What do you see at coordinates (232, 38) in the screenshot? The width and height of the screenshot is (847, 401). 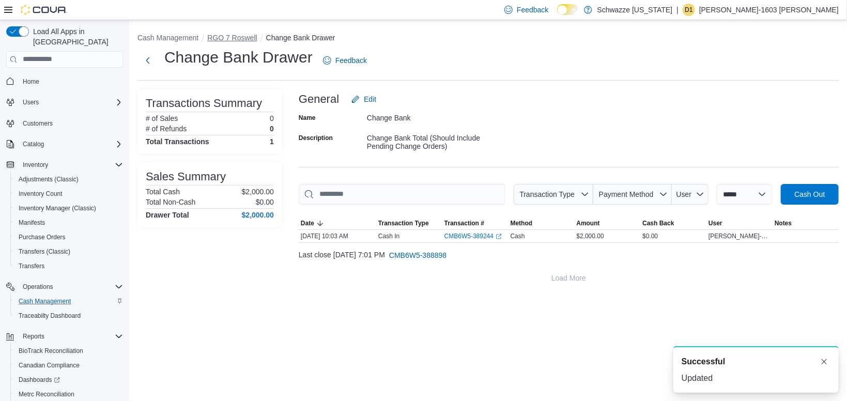 I see `button: RGO 7 Roswell` at bounding box center [232, 38].